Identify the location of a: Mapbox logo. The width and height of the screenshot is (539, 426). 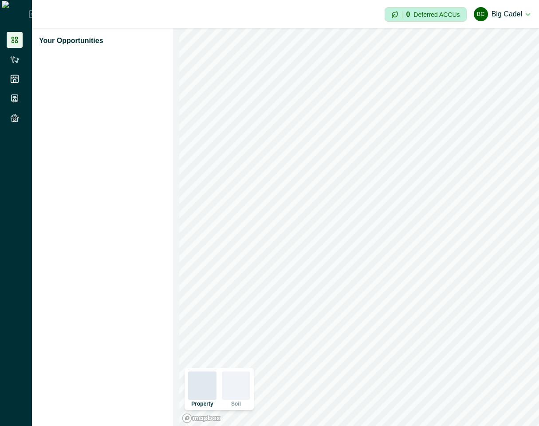
(201, 418).